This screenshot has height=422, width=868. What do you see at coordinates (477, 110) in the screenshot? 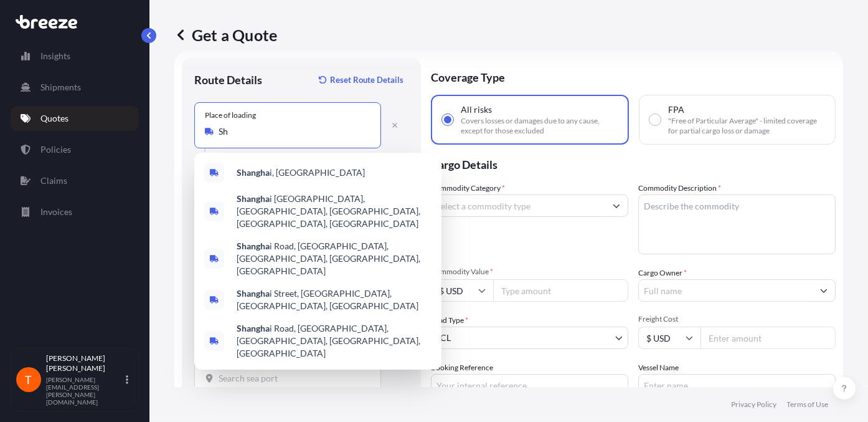
I see `span: All risks` at bounding box center [477, 110].